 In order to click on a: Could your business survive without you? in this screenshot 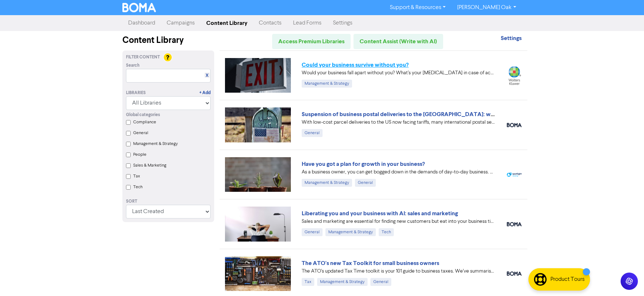, I will do `click(355, 65)`.